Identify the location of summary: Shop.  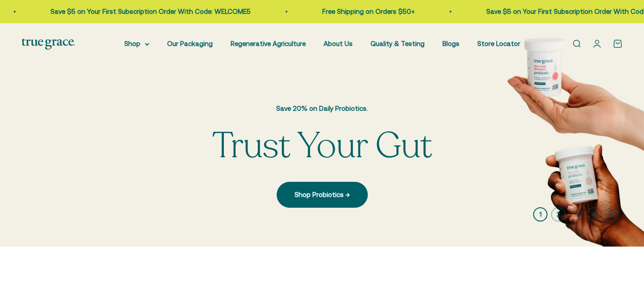
(137, 44).